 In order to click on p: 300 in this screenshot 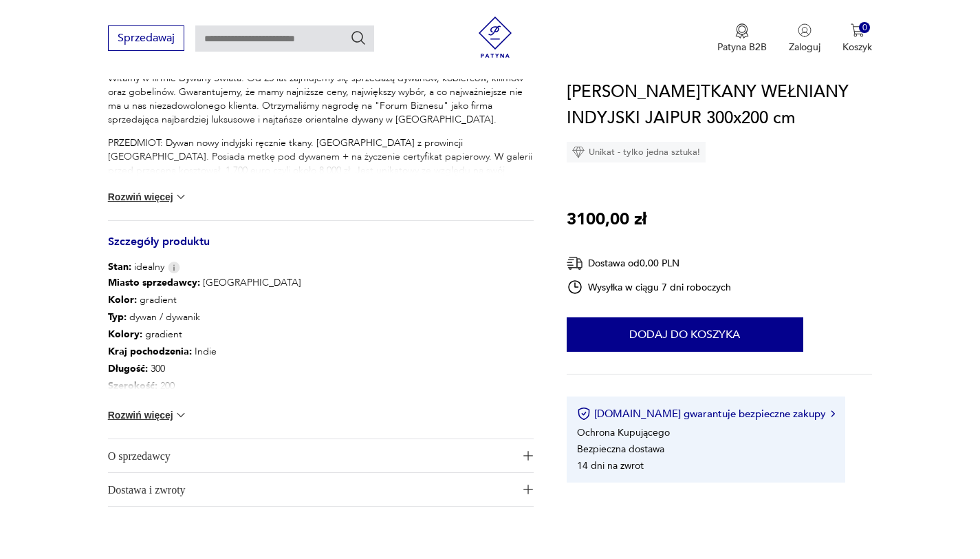, I will do `click(204, 368)`.